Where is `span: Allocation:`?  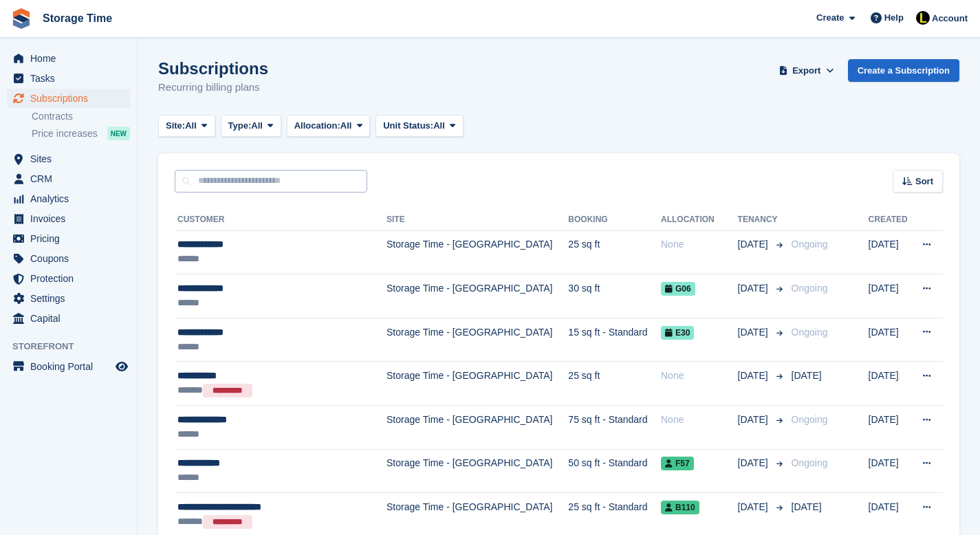
span: Allocation: is located at coordinates (317, 126).